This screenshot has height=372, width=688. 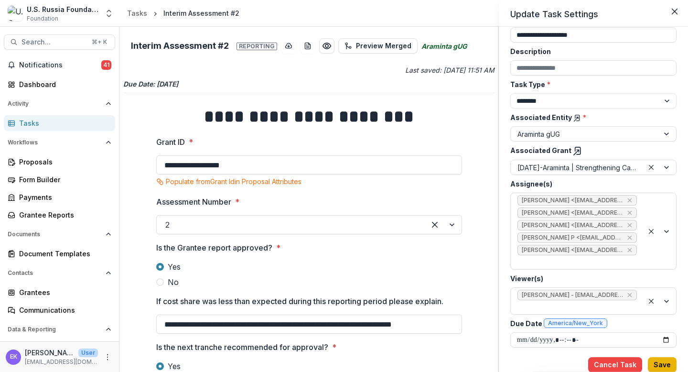 I want to click on label: Assignee(s), so click(x=590, y=183).